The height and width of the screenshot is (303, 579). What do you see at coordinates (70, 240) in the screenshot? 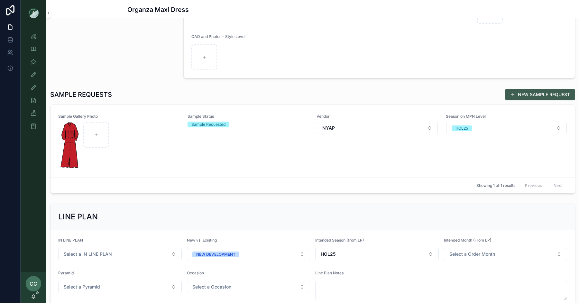
I see `span: IN LINE PLAN` at bounding box center [70, 240].